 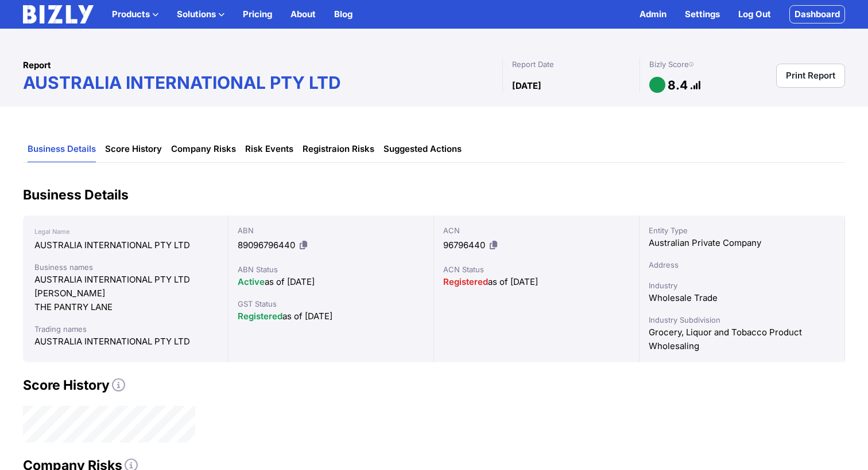 What do you see at coordinates (434, 385) in the screenshot?
I see `h2: Score History` at bounding box center [434, 385].